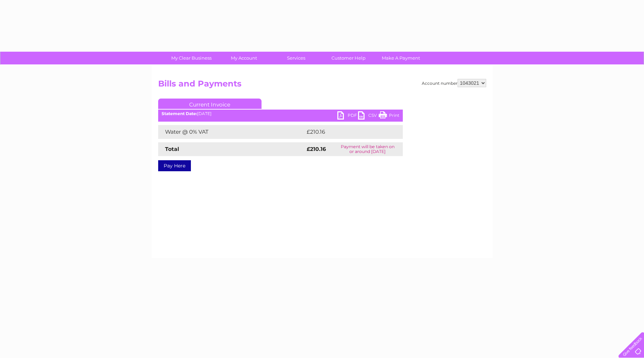  I want to click on a: My Account, so click(244, 58).